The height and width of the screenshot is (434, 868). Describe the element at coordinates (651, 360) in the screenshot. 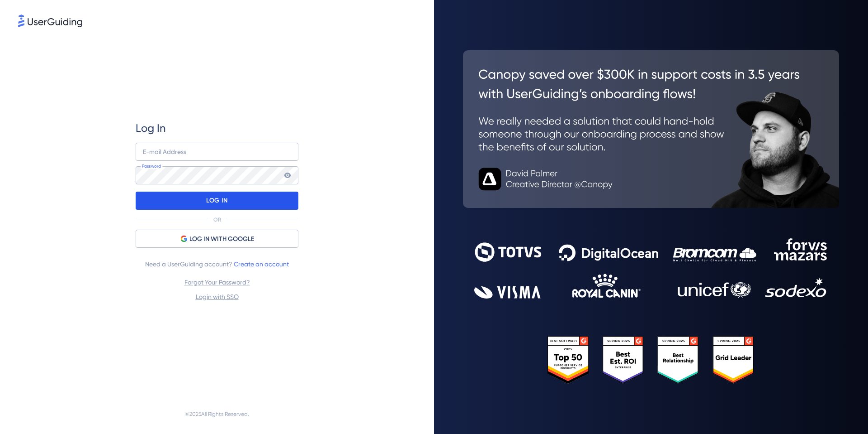

I see `img: 25303e33045975176eb484905ab012ff.svg` at that location.